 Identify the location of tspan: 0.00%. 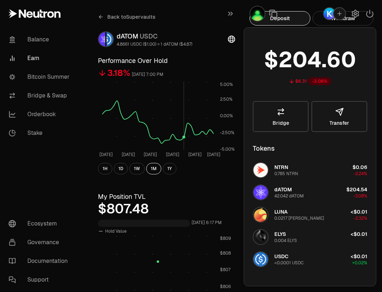
(227, 116).